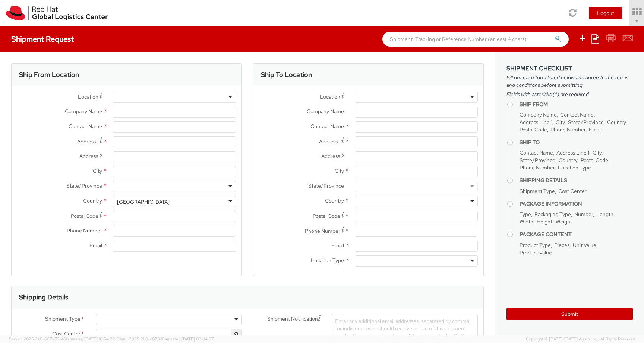 Image resolution: width=644 pixels, height=343 pixels. I want to click on span: Product Value, so click(535, 252).